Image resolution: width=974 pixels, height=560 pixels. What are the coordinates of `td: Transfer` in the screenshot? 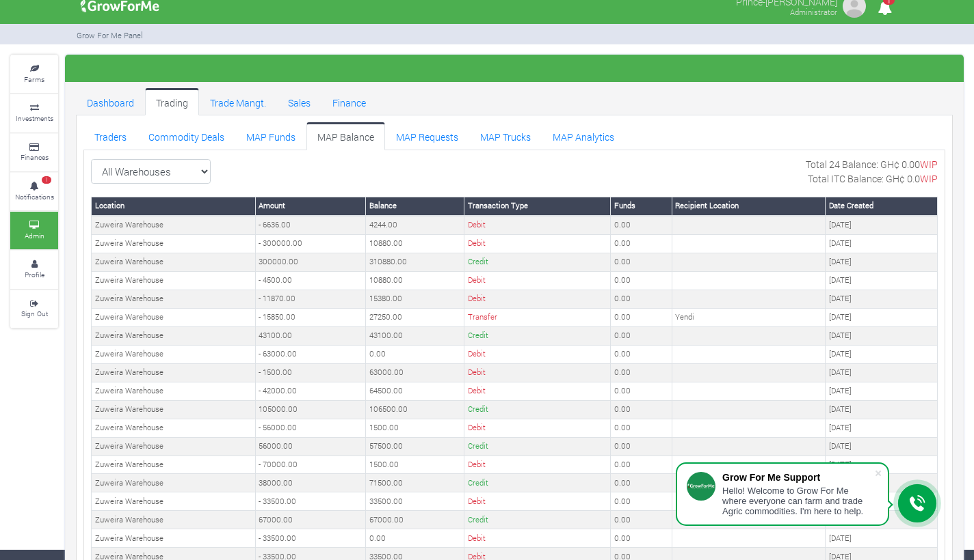 It's located at (537, 317).